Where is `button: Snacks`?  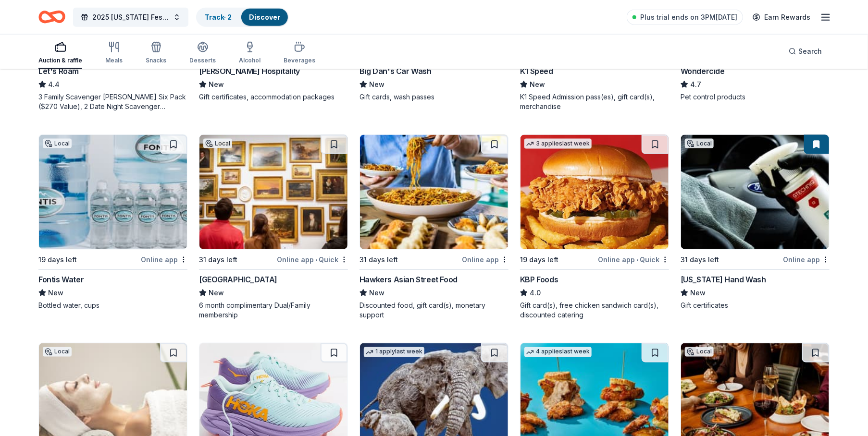
button: Snacks is located at coordinates (156, 54).